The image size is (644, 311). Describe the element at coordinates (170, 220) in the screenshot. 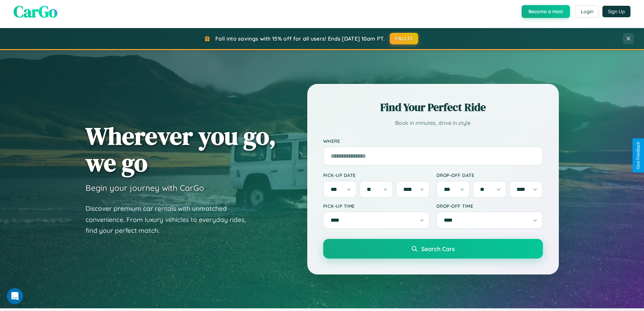

I see `p: Discover premium car rentals with unmatched convenience. From luxury vehicles to everyday rides, ...` at that location.